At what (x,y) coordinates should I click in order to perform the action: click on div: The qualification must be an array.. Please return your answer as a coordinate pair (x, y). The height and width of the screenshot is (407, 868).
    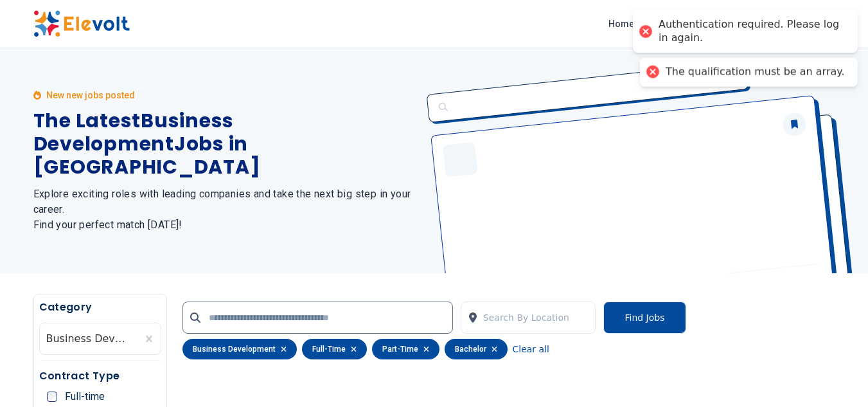
    Looking at the image, I should click on (755, 72).